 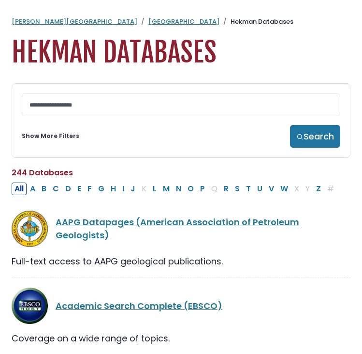 I want to click on button: Filter Results E, so click(x=79, y=189).